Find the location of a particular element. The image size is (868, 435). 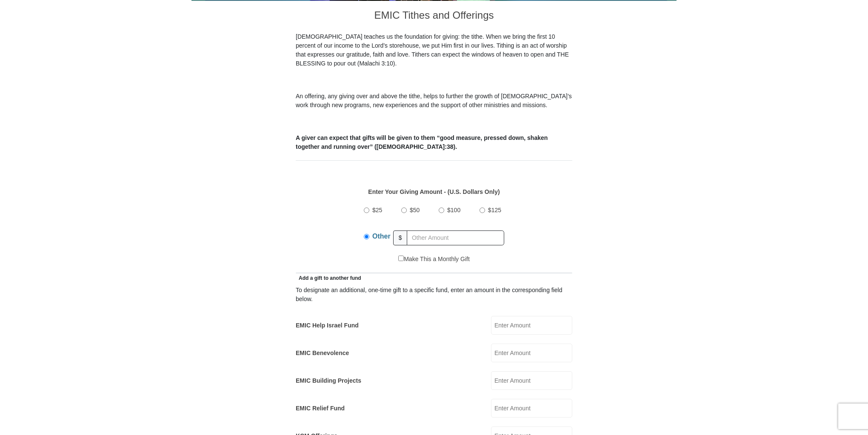

b: A giver can expect that gifts will be given to them “good measure, pressed down, shaken together ... is located at coordinates (422, 142).